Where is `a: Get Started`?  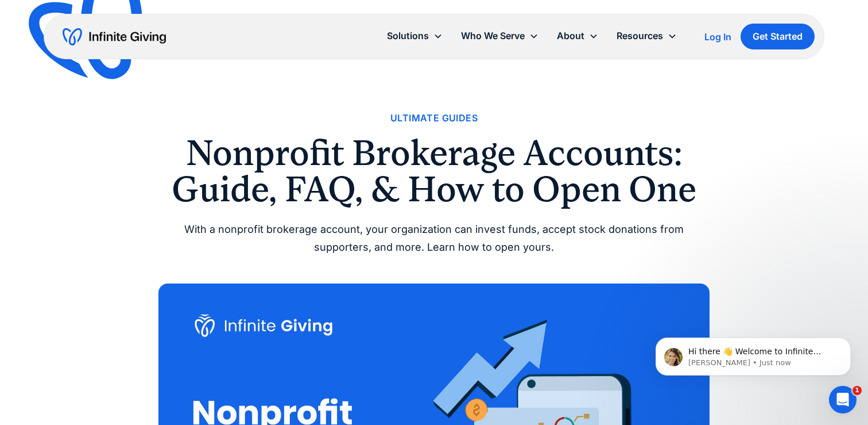
a: Get Started is located at coordinates (778, 36).